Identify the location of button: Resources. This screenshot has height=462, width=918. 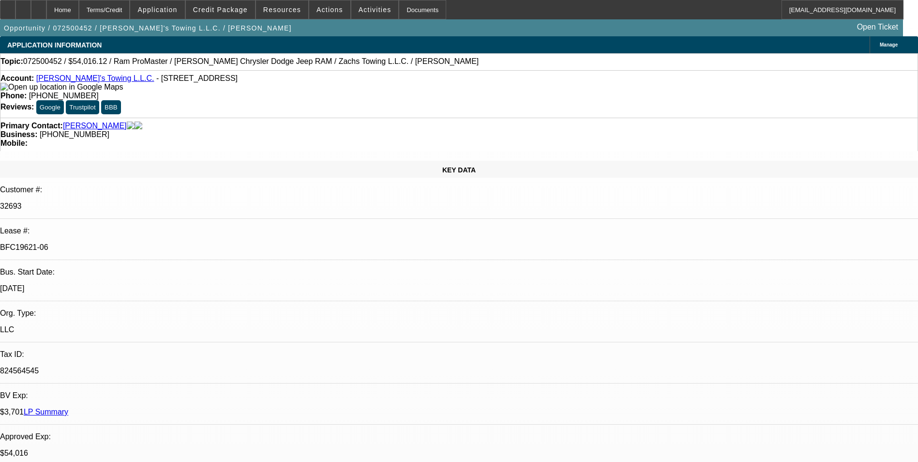
(282, 10).